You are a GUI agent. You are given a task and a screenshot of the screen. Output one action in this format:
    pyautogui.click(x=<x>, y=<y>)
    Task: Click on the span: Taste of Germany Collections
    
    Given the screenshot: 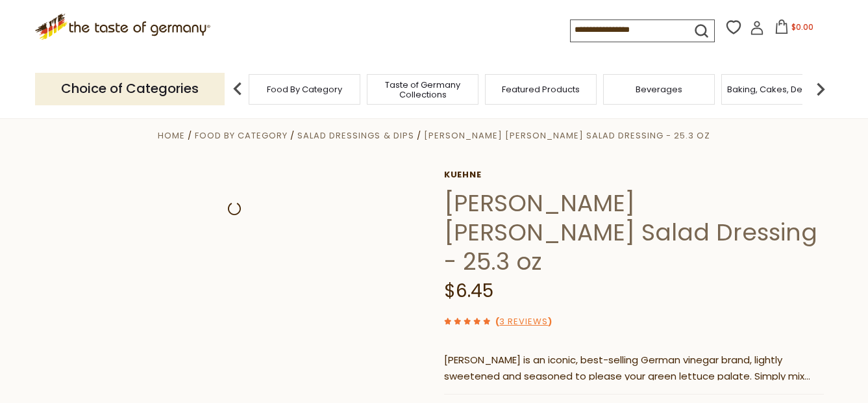 What is the action you would take?
    pyautogui.click(x=423, y=90)
    